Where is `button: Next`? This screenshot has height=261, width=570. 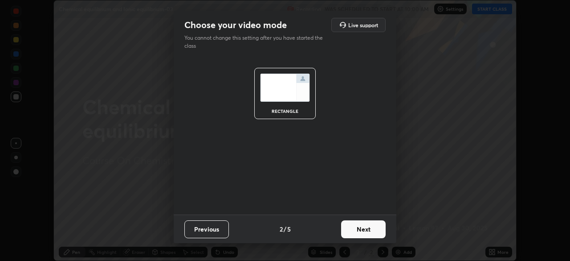 button: Next is located at coordinates (364, 229).